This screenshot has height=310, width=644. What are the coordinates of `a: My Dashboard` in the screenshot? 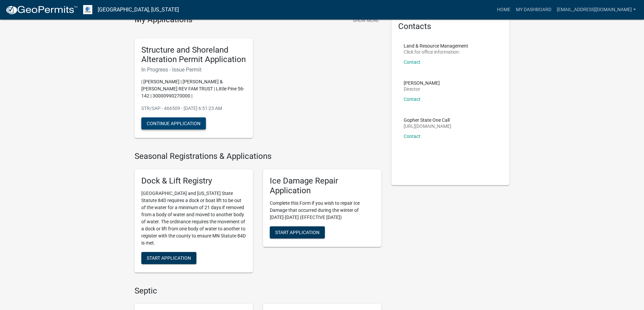 It's located at (534, 10).